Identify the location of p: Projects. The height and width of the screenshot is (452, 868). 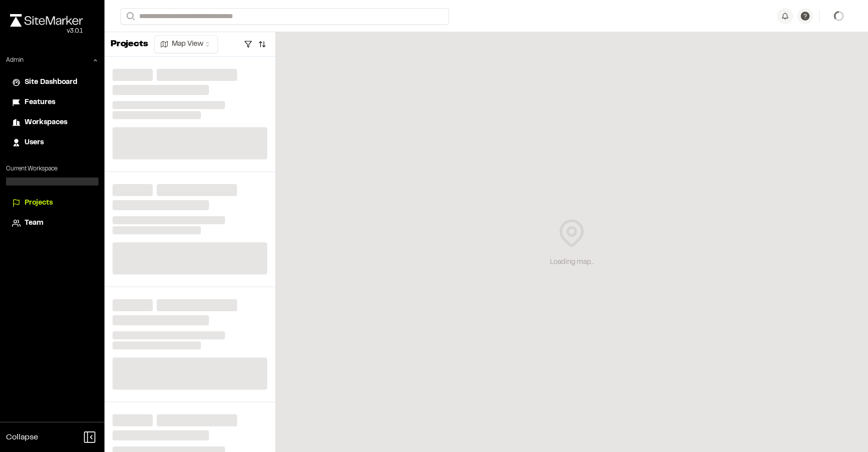
(130, 45).